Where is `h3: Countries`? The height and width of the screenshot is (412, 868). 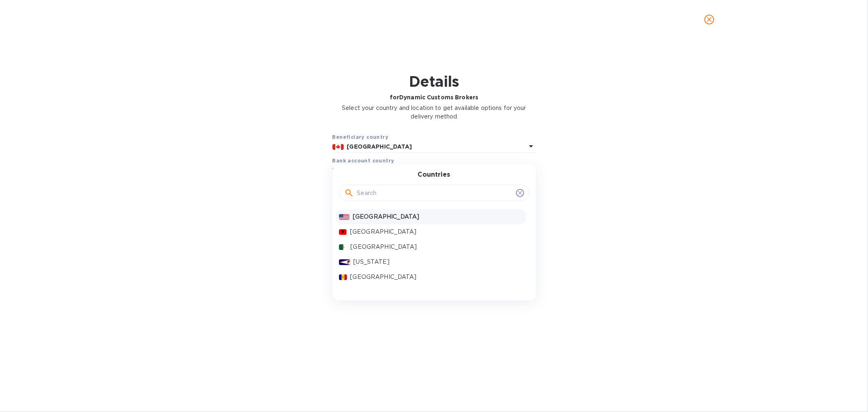 h3: Countries is located at coordinates (434, 175).